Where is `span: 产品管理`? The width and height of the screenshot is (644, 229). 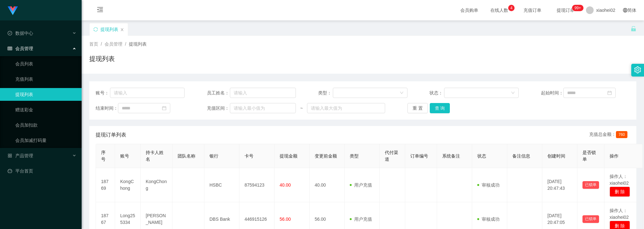 span: 产品管理 is located at coordinates (20, 155).